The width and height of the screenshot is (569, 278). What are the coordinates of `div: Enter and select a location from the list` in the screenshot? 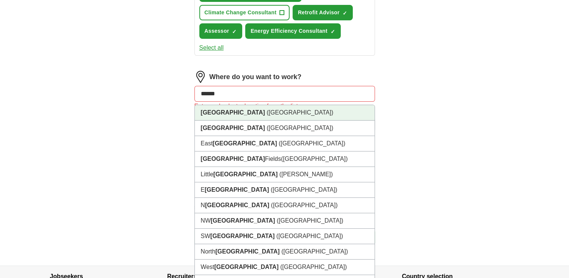 It's located at (285, 106).